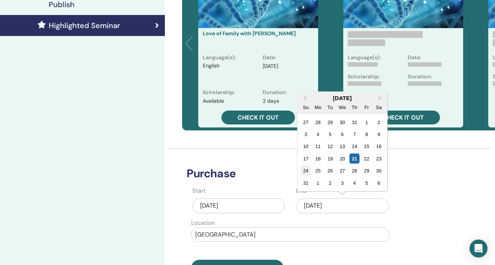 This screenshot has width=495, height=265. What do you see at coordinates (306, 171) in the screenshot?
I see `div: Choose Sunday, August 24th, 2025` at bounding box center [306, 171].